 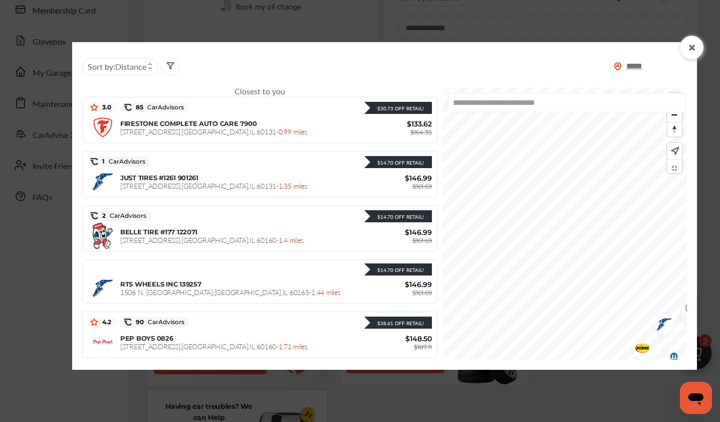 I want to click on span: JUST TIRES #1261 901261, so click(x=159, y=177).